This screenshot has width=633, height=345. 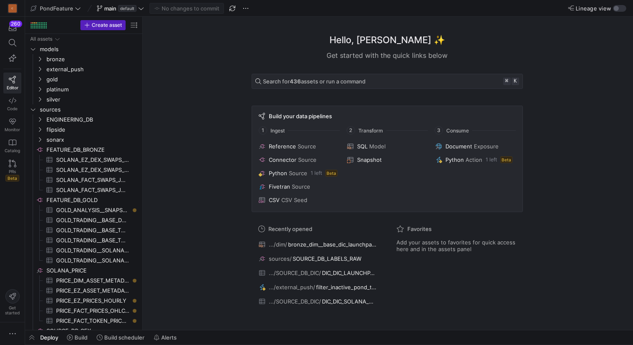 I want to click on span: .../SOURCE_DB_DIC/, so click(x=295, y=273).